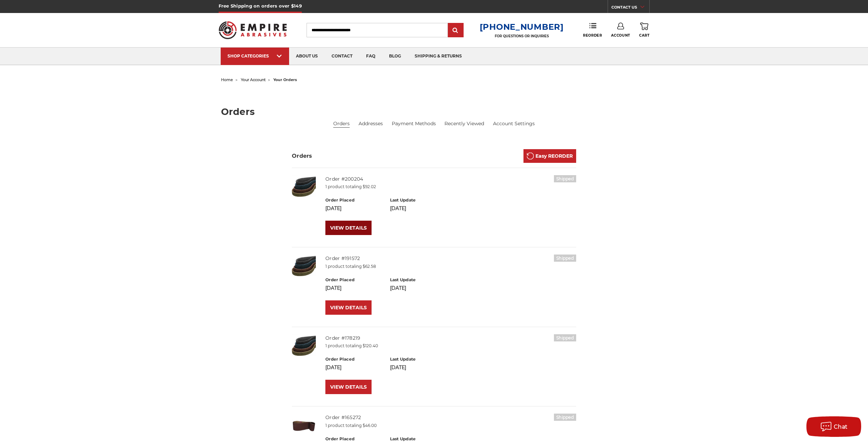  Describe the element at coordinates (343, 338) in the screenshot. I see `a: Order #178219` at that location.